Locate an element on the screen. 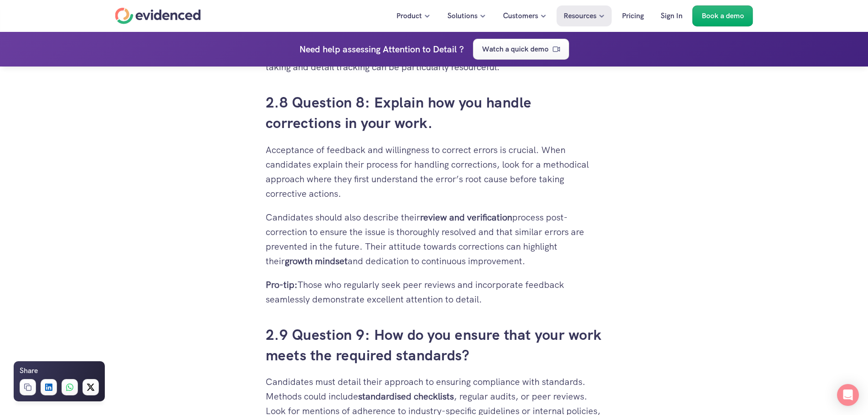 This screenshot has height=415, width=868. strong: review and verification is located at coordinates (466, 218).